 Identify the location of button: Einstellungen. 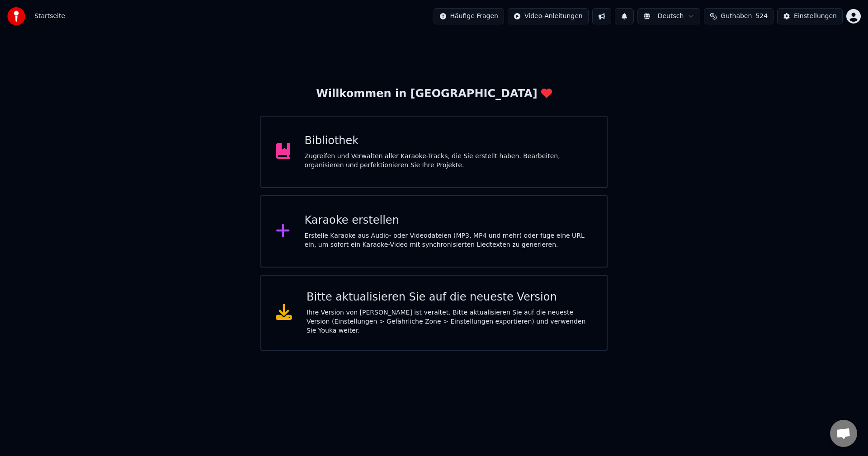
(810, 17).